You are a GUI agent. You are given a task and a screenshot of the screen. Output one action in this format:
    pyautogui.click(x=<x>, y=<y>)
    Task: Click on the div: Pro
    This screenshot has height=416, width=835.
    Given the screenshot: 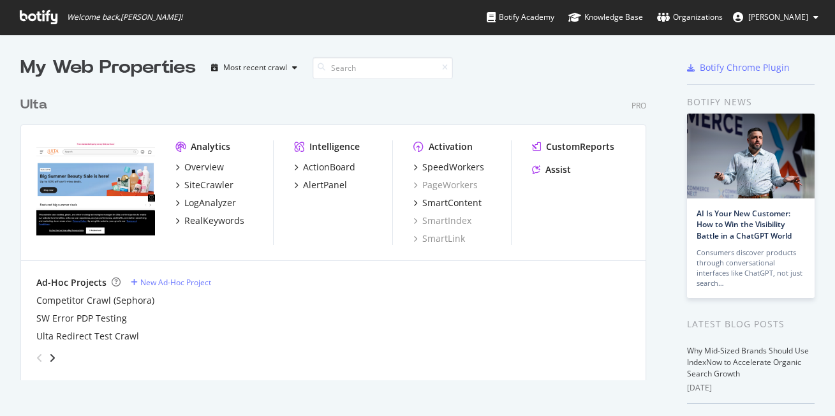 What is the action you would take?
    pyautogui.click(x=638, y=105)
    